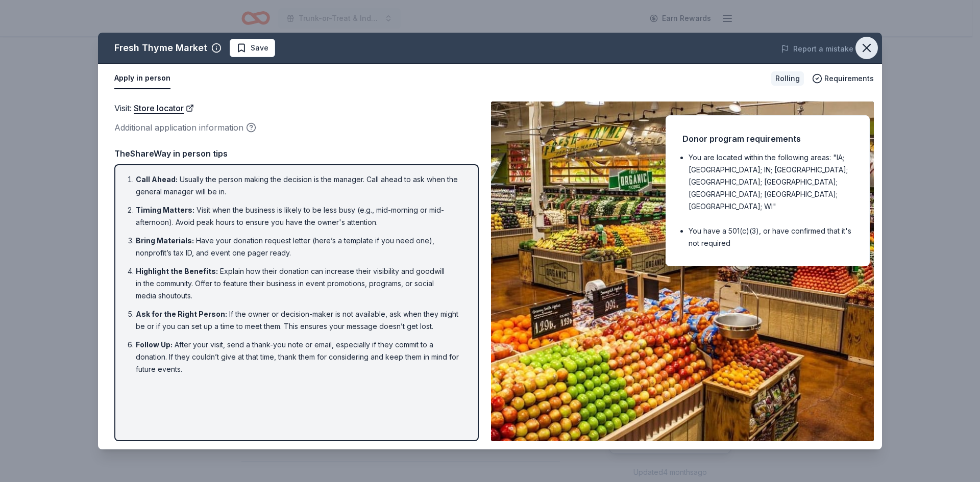  Describe the element at coordinates (299, 284) in the screenshot. I see `li: Explain how their donation can increase their visibility and goodwill in the community. Offer to ...` at that location.